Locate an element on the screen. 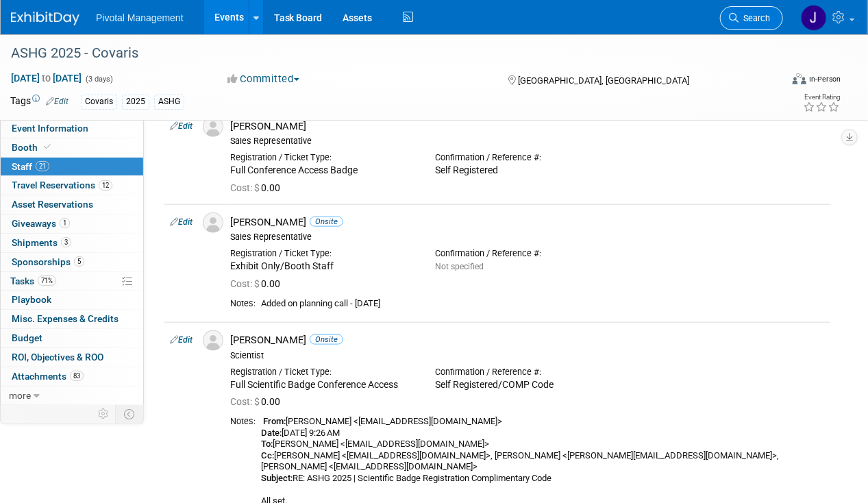  span: Playbook is located at coordinates (32, 300).